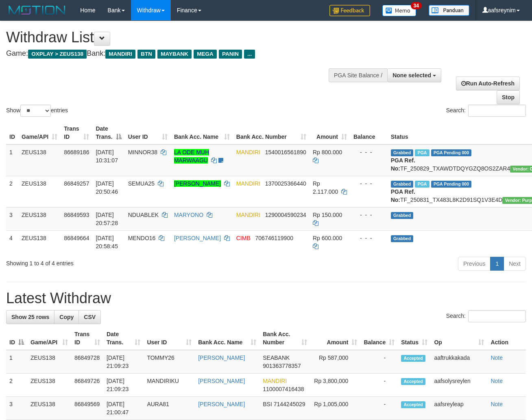  Describe the element at coordinates (175, 54) in the screenshot. I see `span: MAYBANK` at that location.